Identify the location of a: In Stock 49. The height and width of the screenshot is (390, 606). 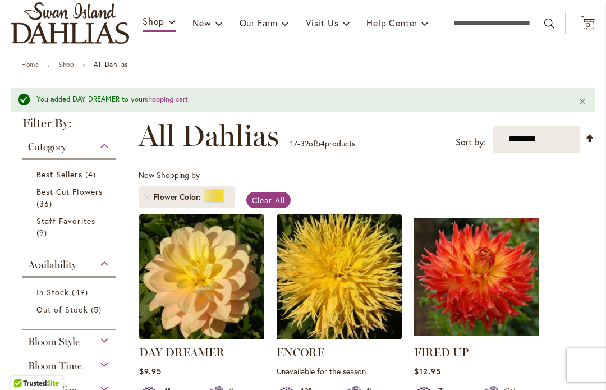
(70, 292).